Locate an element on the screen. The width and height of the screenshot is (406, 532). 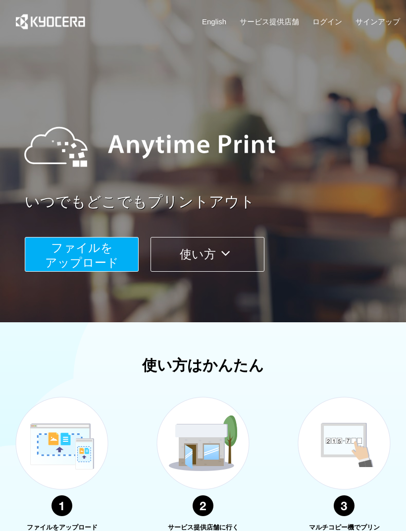
button: ファイルを​​アップロード is located at coordinates (82, 254).